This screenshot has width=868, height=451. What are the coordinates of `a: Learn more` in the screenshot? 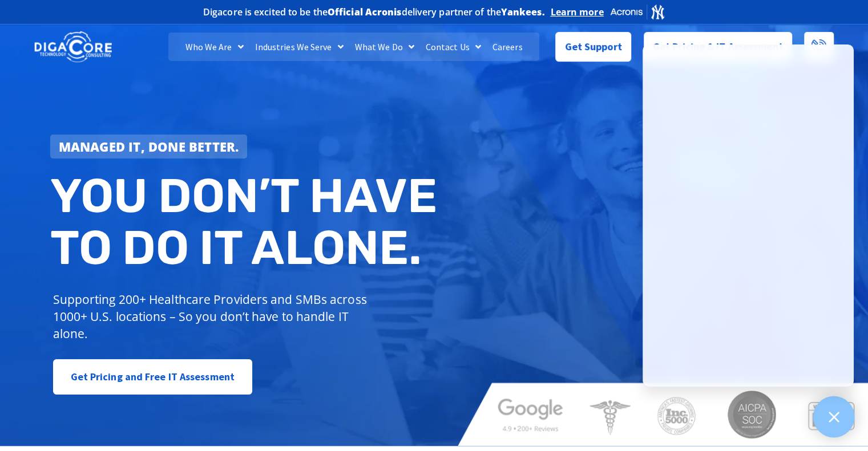 It's located at (577, 12).